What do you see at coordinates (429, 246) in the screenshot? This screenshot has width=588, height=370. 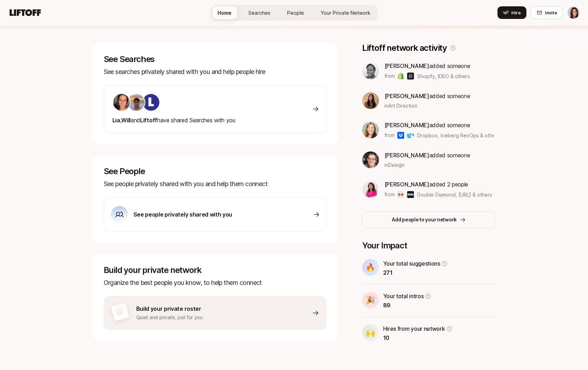 I see `p: Your Impact` at bounding box center [429, 246].